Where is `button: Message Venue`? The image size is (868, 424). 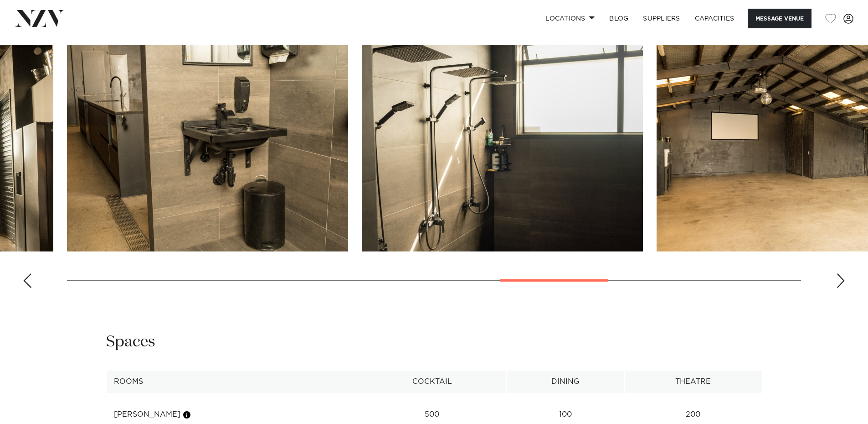 button: Message Venue is located at coordinates (779, 19).